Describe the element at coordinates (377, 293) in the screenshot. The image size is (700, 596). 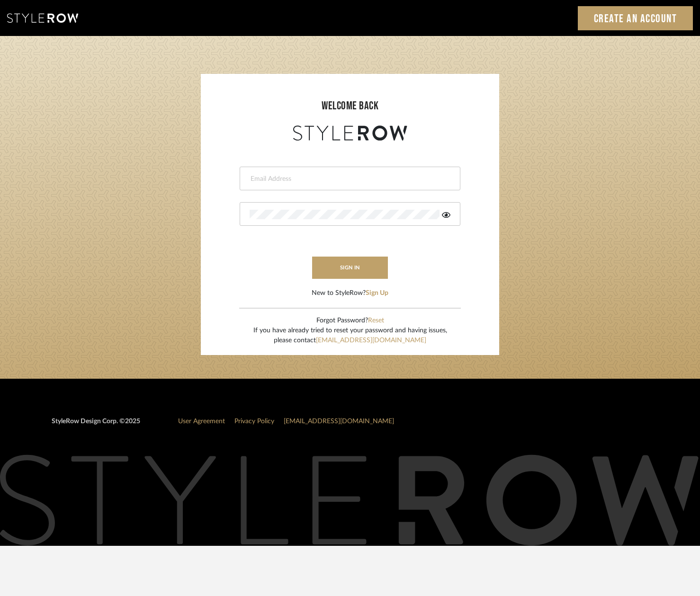
I see `button: Sign Up` at that location.